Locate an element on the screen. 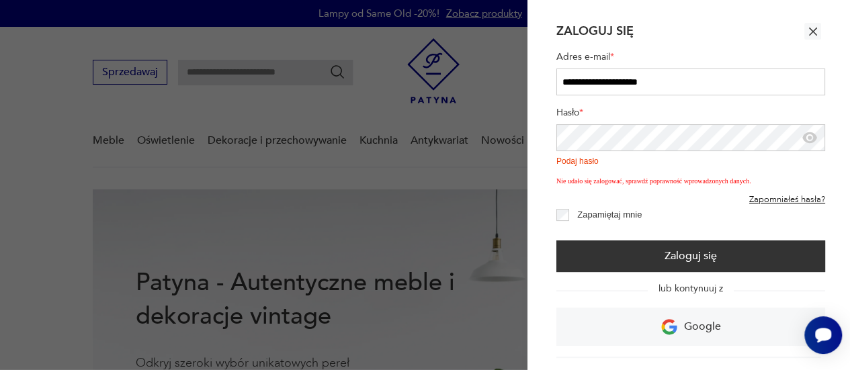 Image resolution: width=850 pixels, height=370 pixels. a: Zapomniałeś hasła? is located at coordinates (786, 200).